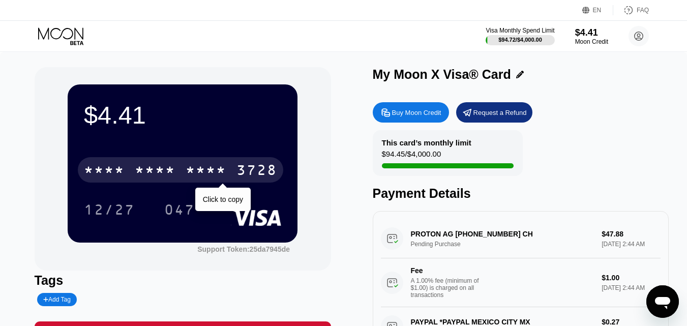  What do you see at coordinates (243, 249) in the screenshot?
I see `div: Support Token: 25da7945de` at bounding box center [243, 249].